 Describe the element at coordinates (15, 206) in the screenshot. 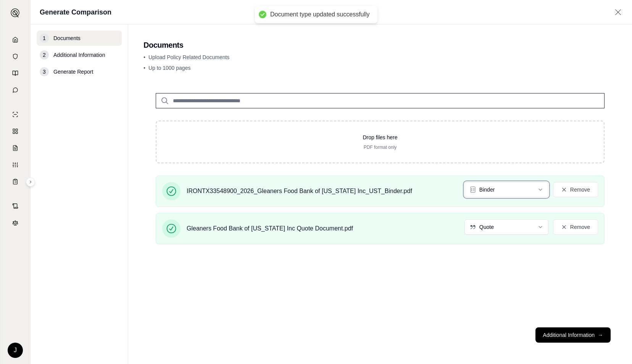

I see `a: Contract Analysis` at that location.